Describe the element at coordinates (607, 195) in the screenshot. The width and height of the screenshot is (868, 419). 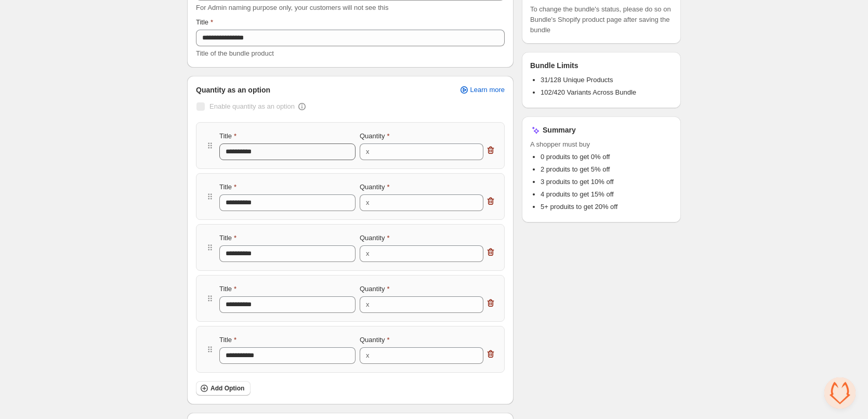
I see `li: 4 produits to get 15% off` at that location.